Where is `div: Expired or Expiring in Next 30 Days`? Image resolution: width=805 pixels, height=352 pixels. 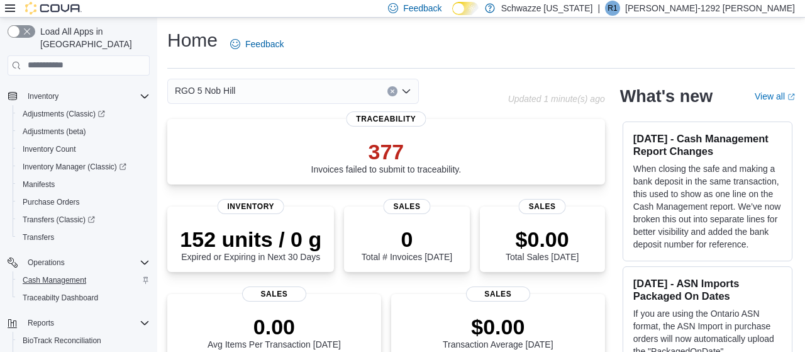
div: Expired or Expiring in Next 30 Days is located at coordinates (250, 244).